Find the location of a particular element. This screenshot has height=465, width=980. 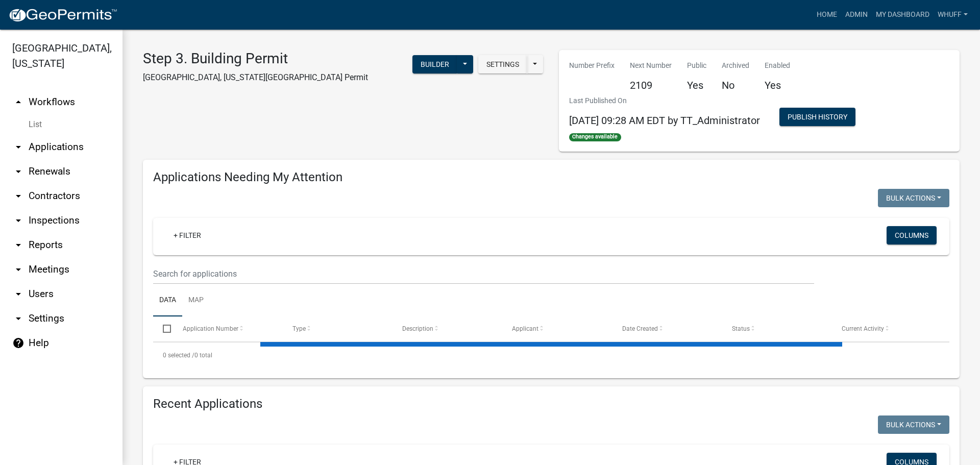

datatable-header-cell: Applicant is located at coordinates (557, 329).